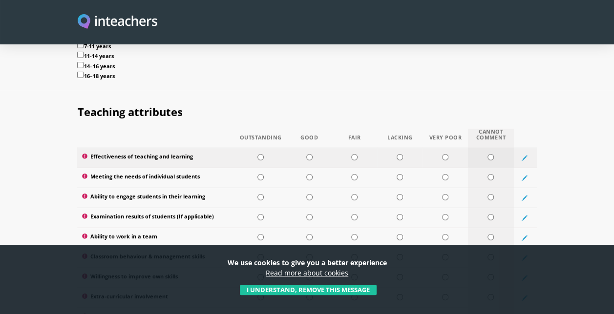 The width and height of the screenshot is (614, 314). What do you see at coordinates (399, 139) in the screenshot?
I see `th: Lacking` at bounding box center [399, 139].